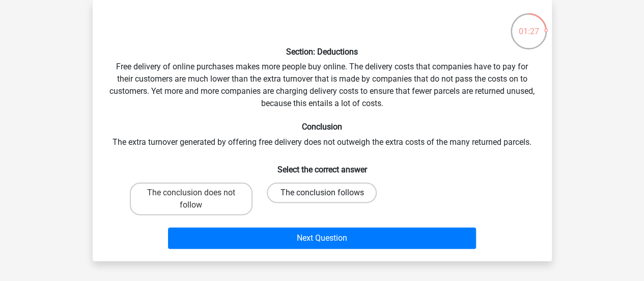  What do you see at coordinates (191, 199) in the screenshot?
I see `label: The conclusion does not follow` at bounding box center [191, 199].